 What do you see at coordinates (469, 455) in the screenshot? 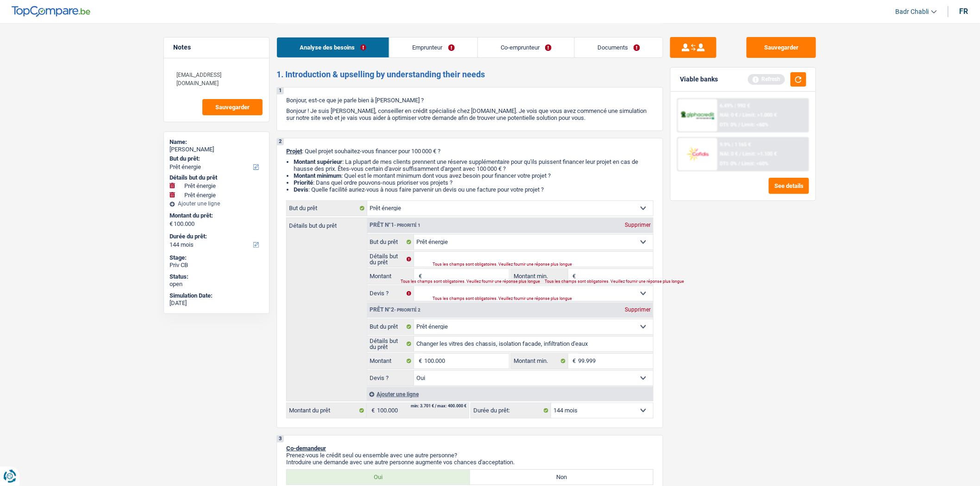
I see `p: Prenez-vous le crédit seul ou ensemble avec une autre personne?` at bounding box center [469, 455].